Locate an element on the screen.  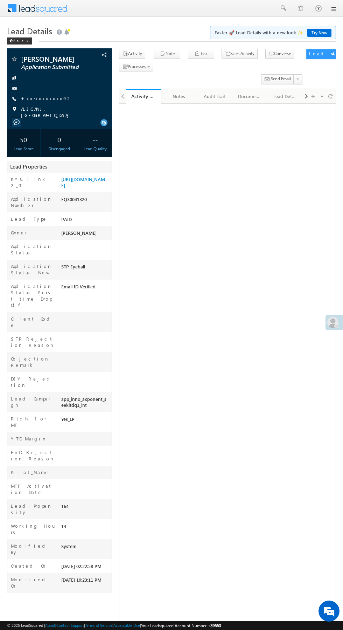
label: Client Code is located at coordinates (33, 322).